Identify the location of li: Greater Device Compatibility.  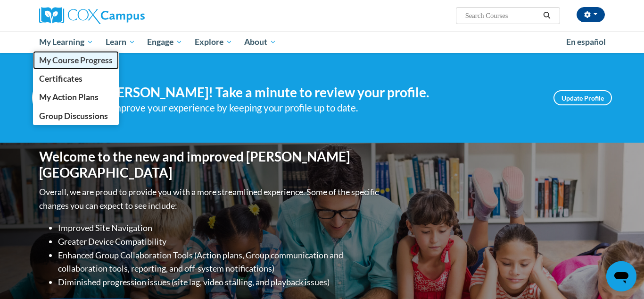
(219, 241).